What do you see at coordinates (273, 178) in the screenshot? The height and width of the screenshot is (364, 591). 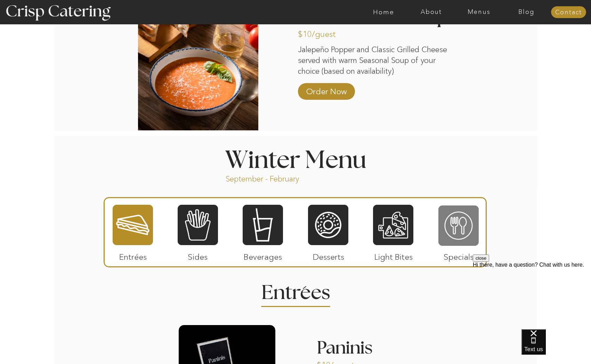 I see `p: September - February` at bounding box center [273, 178].